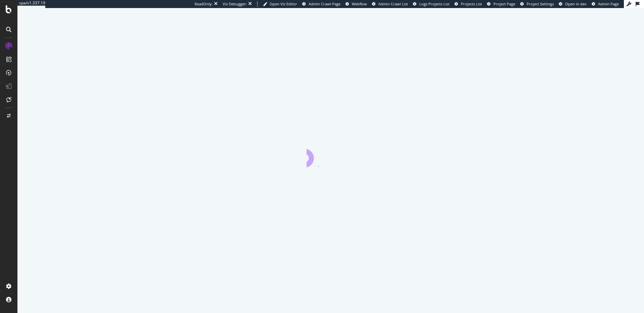  Describe the element at coordinates (331, 155) in the screenshot. I see `div: animation` at that location.